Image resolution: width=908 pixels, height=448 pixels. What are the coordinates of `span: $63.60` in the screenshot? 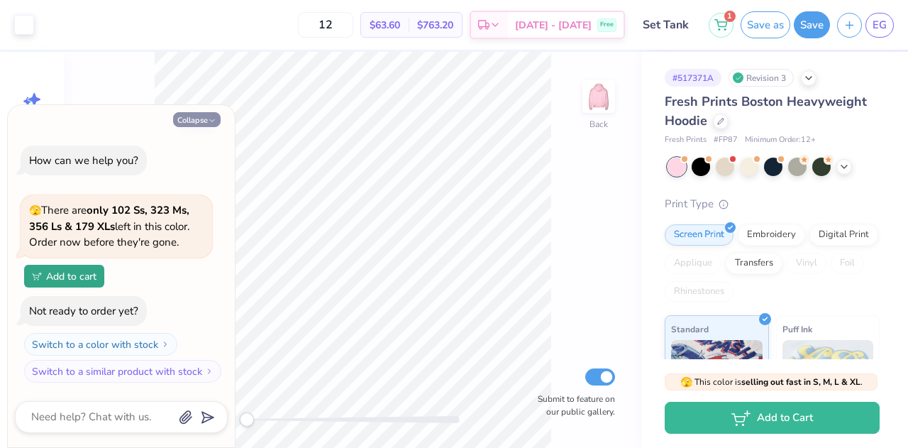 It's located at (385, 25).